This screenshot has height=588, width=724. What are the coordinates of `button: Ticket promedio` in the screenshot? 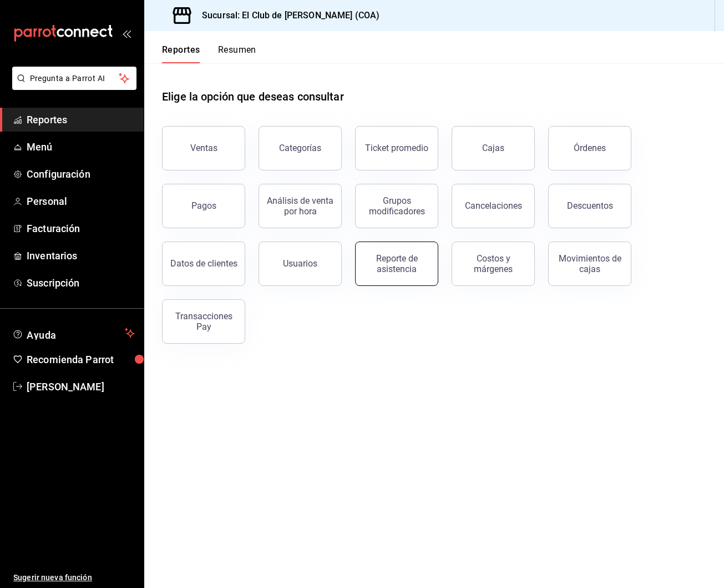 It's located at (396, 148).